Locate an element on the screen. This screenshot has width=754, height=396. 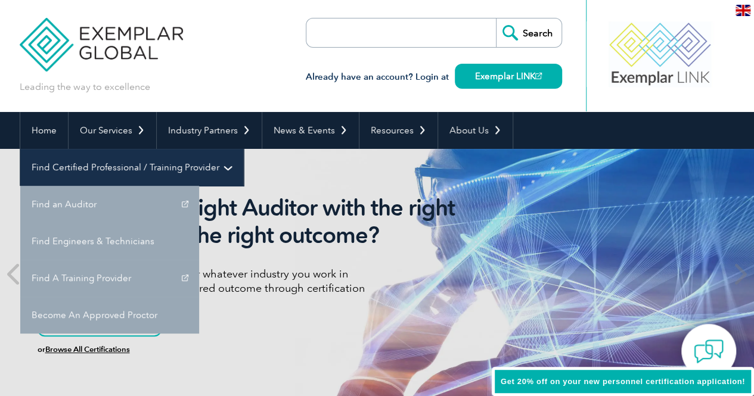
a: Home is located at coordinates (44, 131).